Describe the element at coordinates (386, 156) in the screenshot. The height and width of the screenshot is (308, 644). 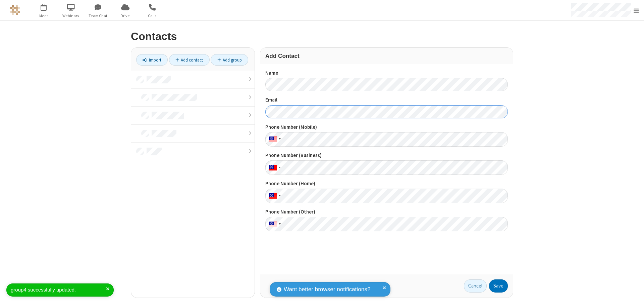
I see `label: Phone Number (Business)` at that location.